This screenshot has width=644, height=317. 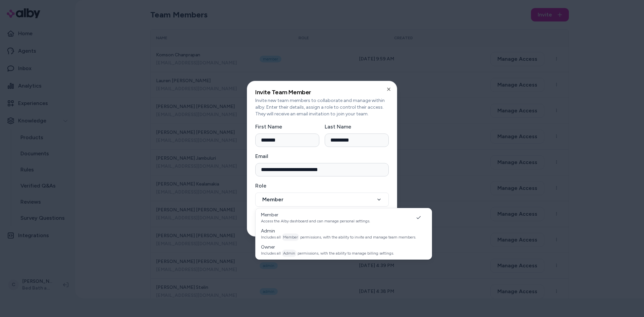 What do you see at coordinates (338, 126) in the screenshot?
I see `label: Last Name` at bounding box center [338, 126].